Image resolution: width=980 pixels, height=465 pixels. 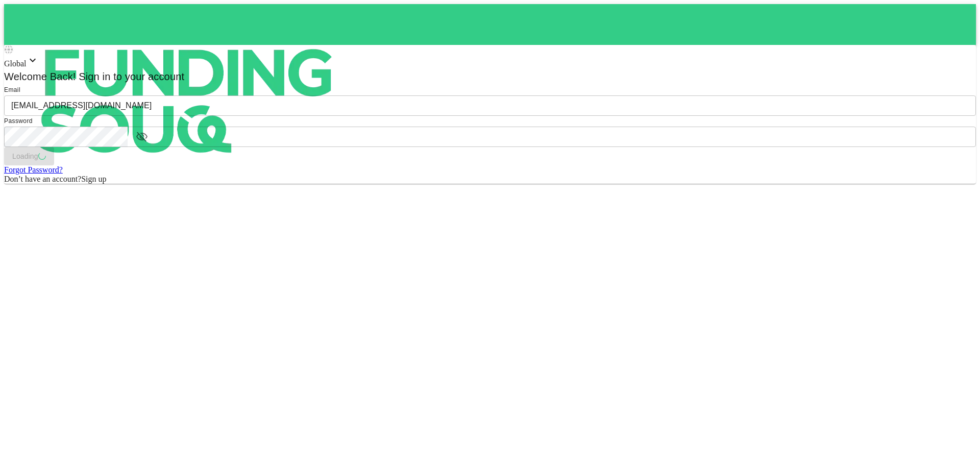 I want to click on a: Forgot Password?, so click(x=33, y=170).